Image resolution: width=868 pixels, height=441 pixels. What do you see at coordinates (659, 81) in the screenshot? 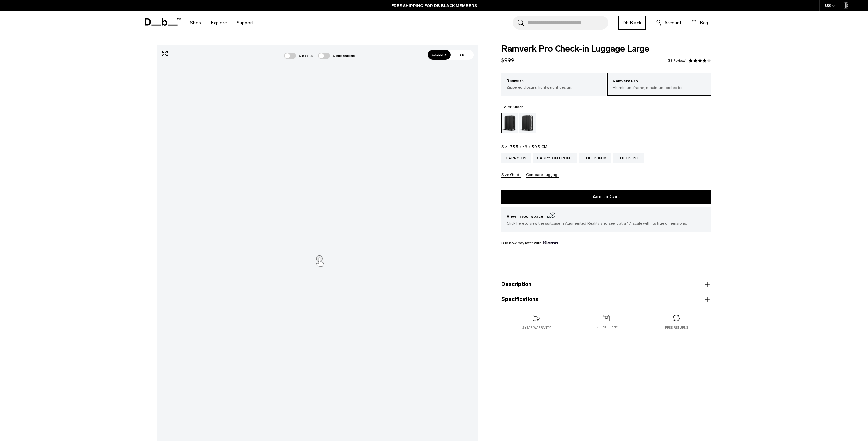
I see `p: Ramverk Pro` at bounding box center [659, 81].